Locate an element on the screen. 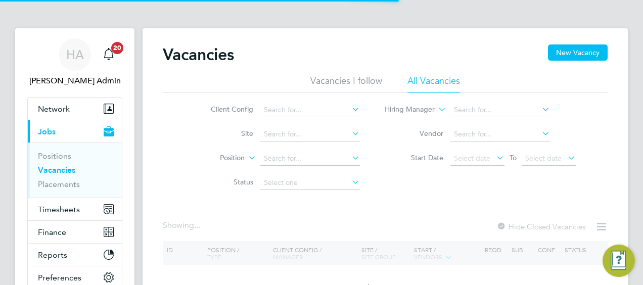 The height and width of the screenshot is (285, 643). a: Positions is located at coordinates (55, 156).